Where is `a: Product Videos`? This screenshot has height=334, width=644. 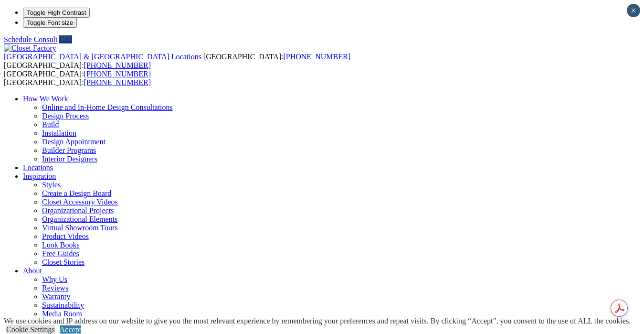
a: Product Videos is located at coordinates (66, 236).